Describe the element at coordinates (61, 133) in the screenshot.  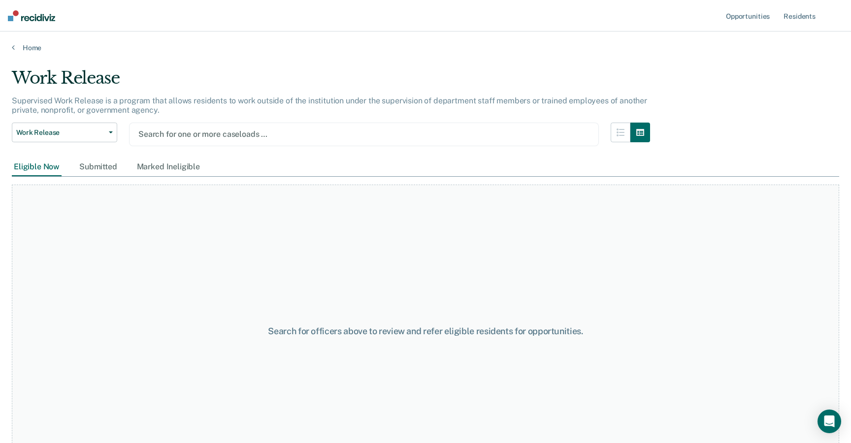
I see `span: Work Release` at that location.